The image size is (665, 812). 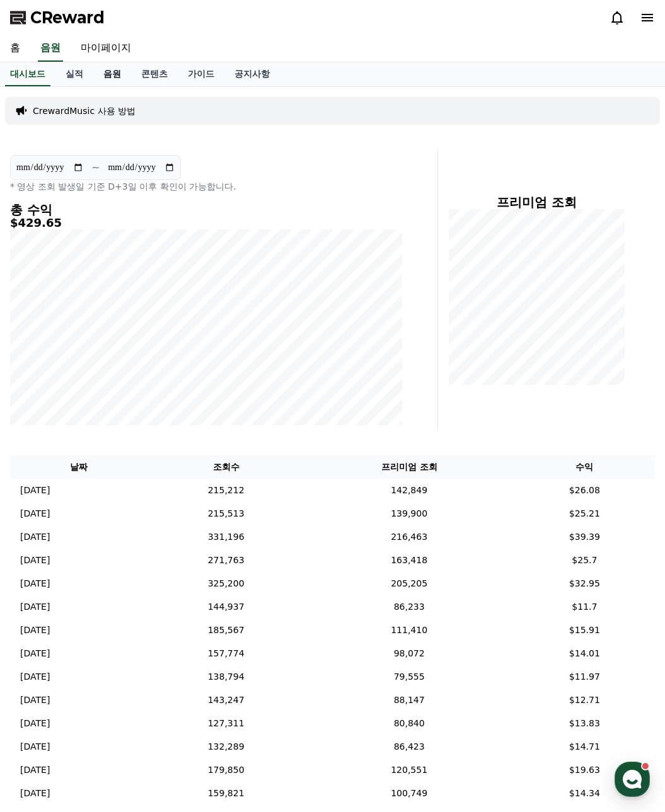 I want to click on td: $14.01, so click(x=584, y=653).